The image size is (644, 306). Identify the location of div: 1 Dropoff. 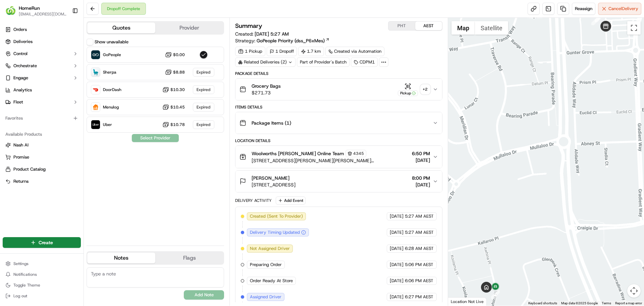
(282, 51).